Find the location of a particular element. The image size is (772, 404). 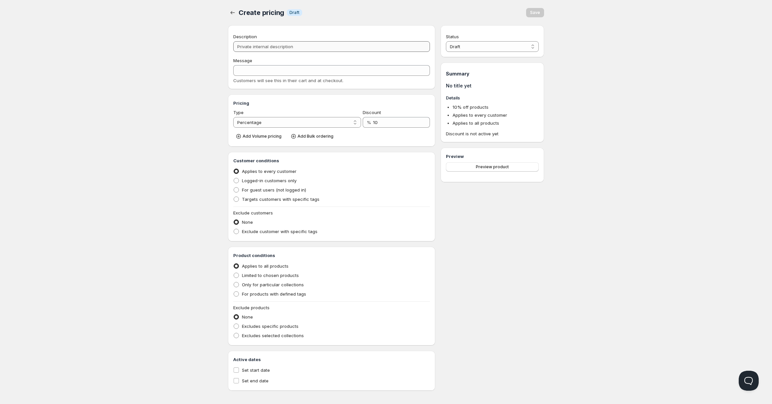

span: For products with defined tags is located at coordinates (274, 294).